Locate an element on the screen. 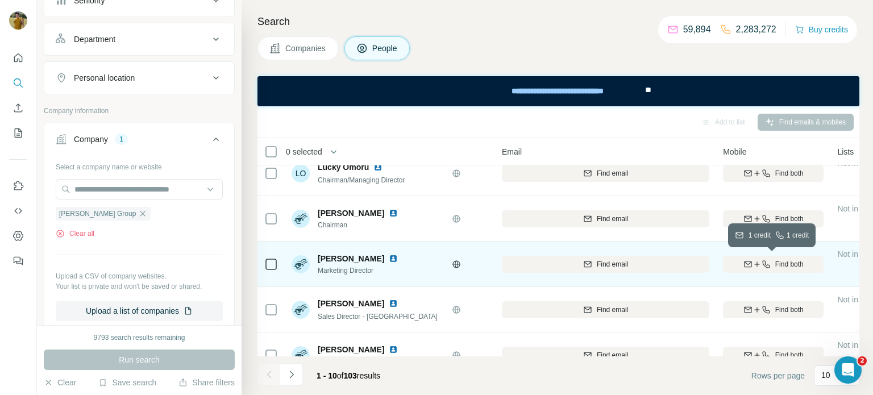 This screenshot has height=395, width=873. button: Department is located at coordinates (139, 39).